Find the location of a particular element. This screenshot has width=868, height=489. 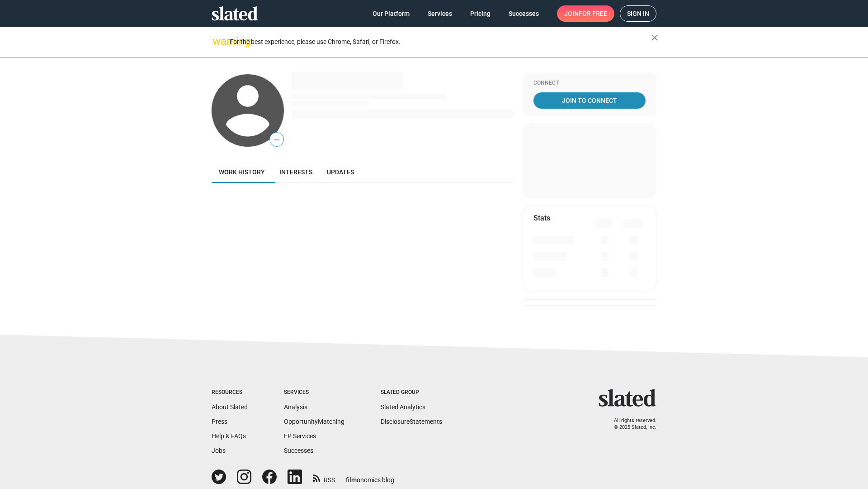

span: Successes is located at coordinates (524, 14).